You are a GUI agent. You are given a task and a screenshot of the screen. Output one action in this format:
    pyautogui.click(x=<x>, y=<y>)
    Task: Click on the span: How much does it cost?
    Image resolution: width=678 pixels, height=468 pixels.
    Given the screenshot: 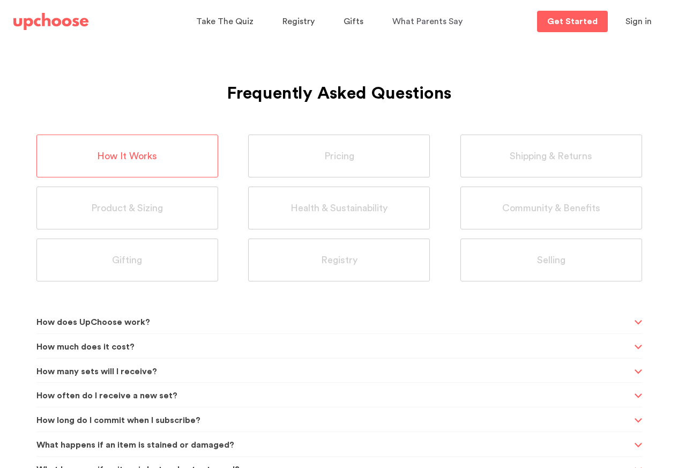 What is the action you would take?
    pyautogui.click(x=334, y=347)
    